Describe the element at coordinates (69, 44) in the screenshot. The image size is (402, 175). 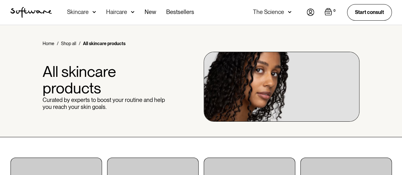
I see `a: Shop all` at that location.